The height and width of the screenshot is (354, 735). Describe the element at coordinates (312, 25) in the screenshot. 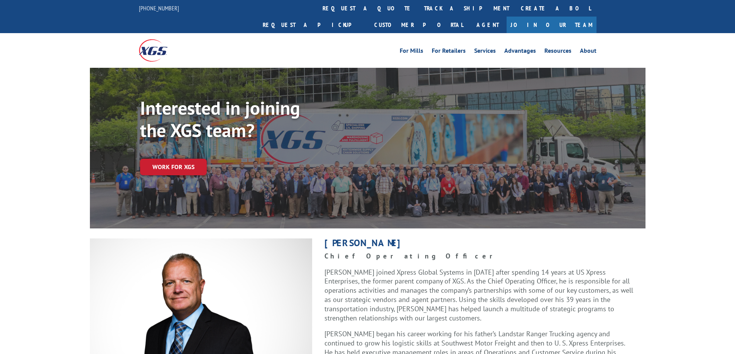

I see `a: Request a pickup` at that location.